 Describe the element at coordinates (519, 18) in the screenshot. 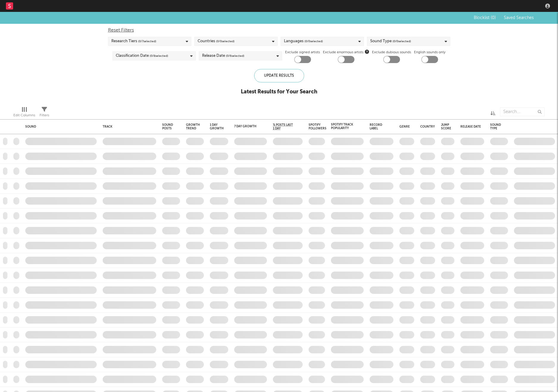

I see `span: Saved Searches` at that location.